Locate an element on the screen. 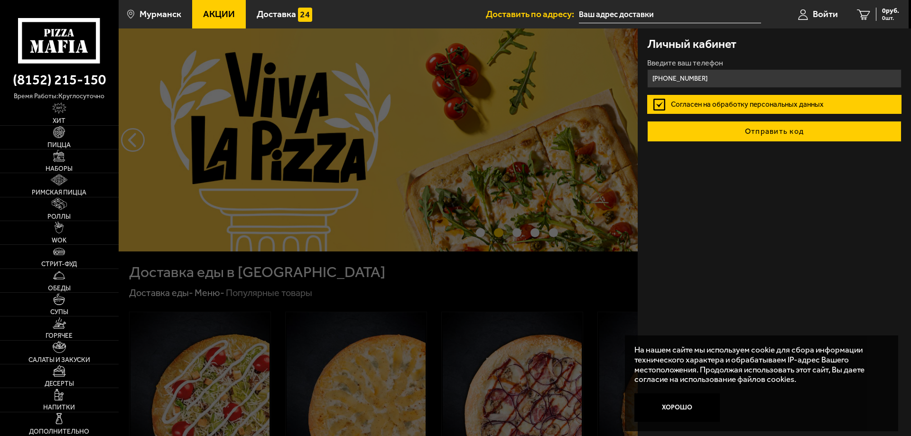 This screenshot has width=911, height=436. span: Дополнительно is located at coordinates (59, 432).